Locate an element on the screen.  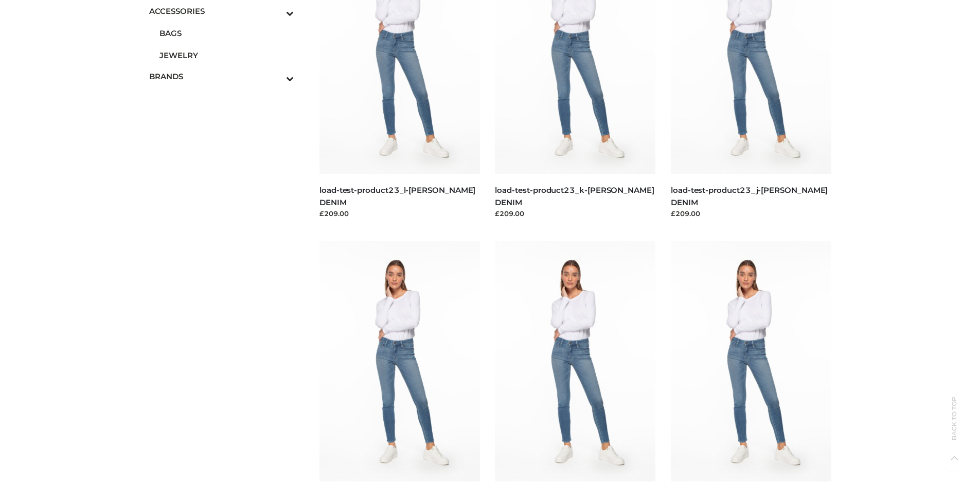
button: Toggle Submenu is located at coordinates (276, 76).